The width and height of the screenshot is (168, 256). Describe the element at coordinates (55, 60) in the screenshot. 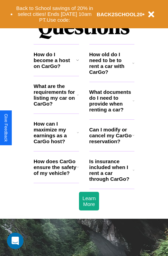

I see `h3: How do I become a host on CarGo?` at that location.